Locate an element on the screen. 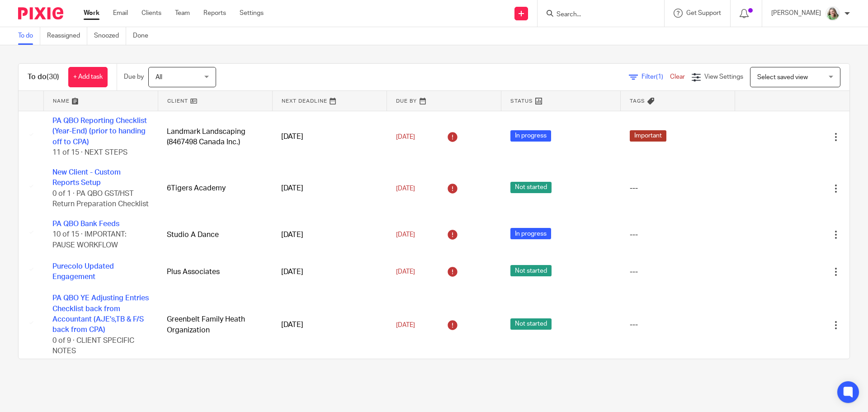 The image size is (868, 412). a: Work is located at coordinates (91, 13).